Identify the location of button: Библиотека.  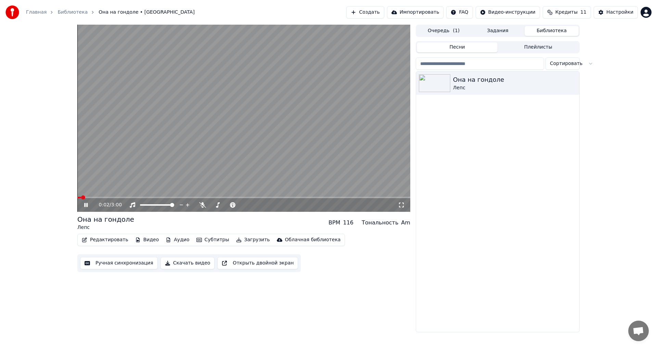
(552, 31).